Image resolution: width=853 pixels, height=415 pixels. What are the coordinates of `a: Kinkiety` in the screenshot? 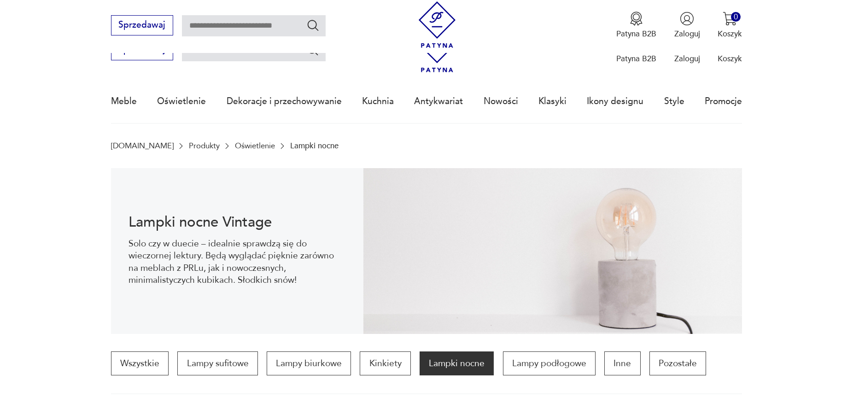 It's located at (385, 363).